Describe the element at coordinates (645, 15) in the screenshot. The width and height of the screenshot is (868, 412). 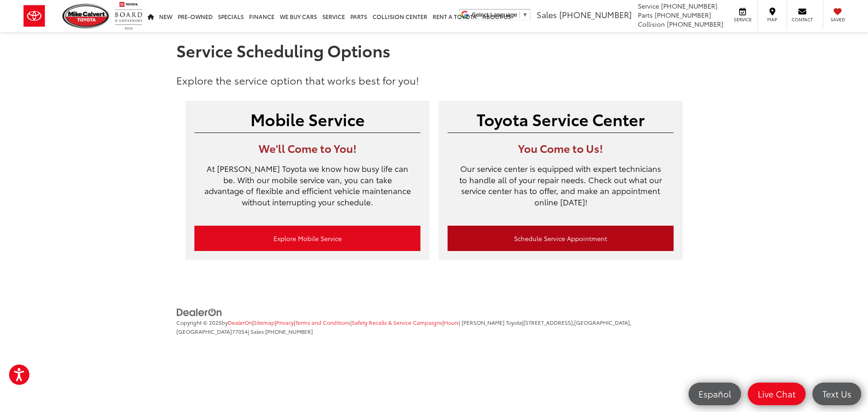
I see `span: Parts` at that location.